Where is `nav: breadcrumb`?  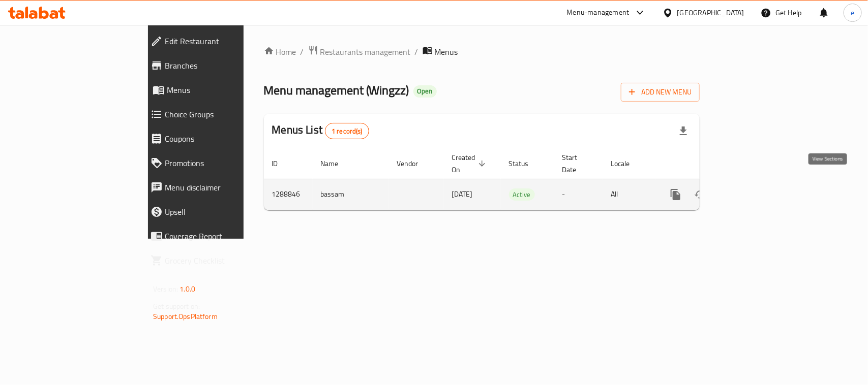
nav: breadcrumb is located at coordinates (482, 52).